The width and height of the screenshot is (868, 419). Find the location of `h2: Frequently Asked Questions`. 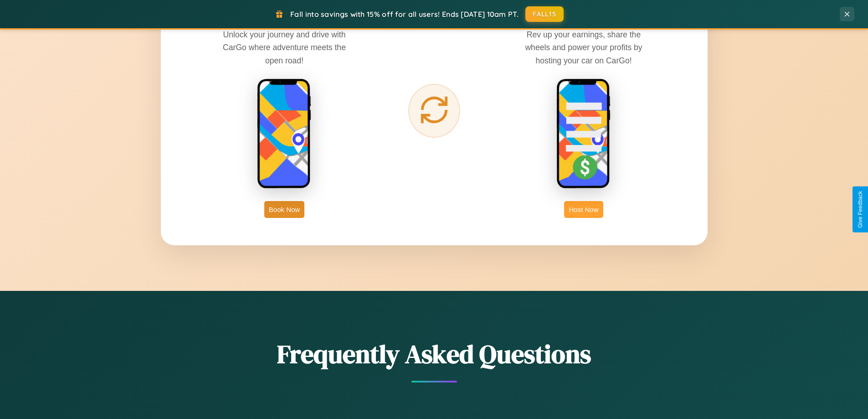

h2: Frequently Asked Questions is located at coordinates (434, 354).